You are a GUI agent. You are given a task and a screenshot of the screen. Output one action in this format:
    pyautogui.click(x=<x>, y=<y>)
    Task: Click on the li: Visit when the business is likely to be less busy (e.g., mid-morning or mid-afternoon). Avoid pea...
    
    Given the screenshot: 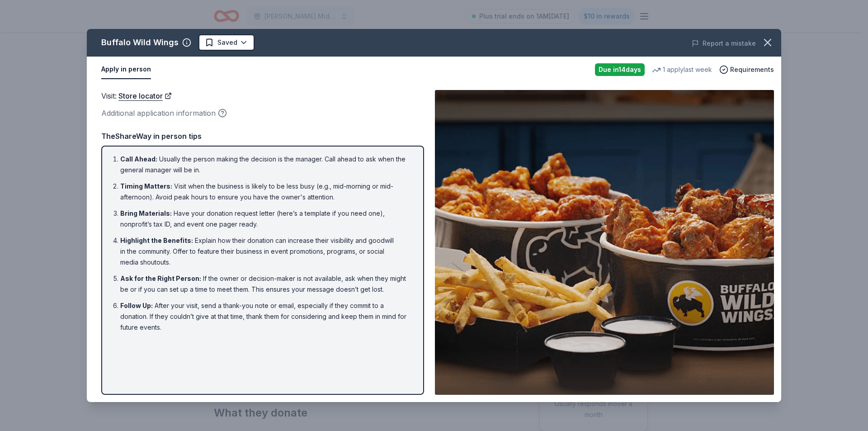 What is the action you would take?
    pyautogui.click(x=265, y=192)
    